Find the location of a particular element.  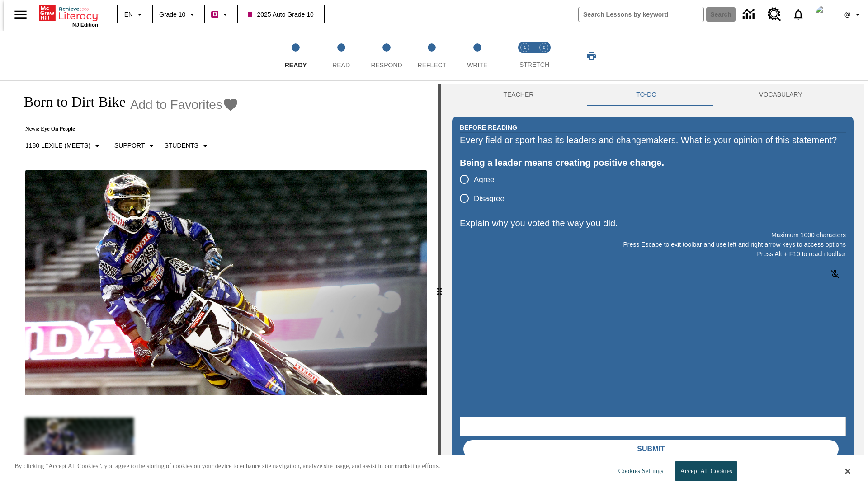

a: Notifications is located at coordinates (798, 14).